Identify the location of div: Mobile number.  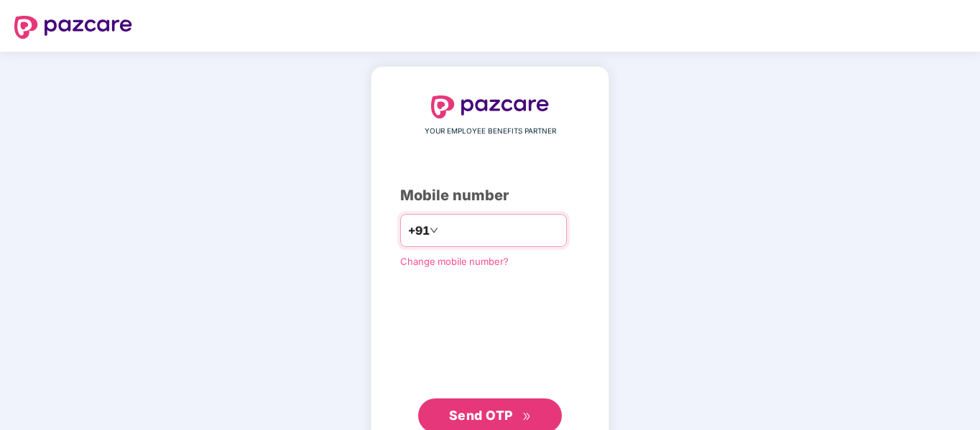
(490, 196).